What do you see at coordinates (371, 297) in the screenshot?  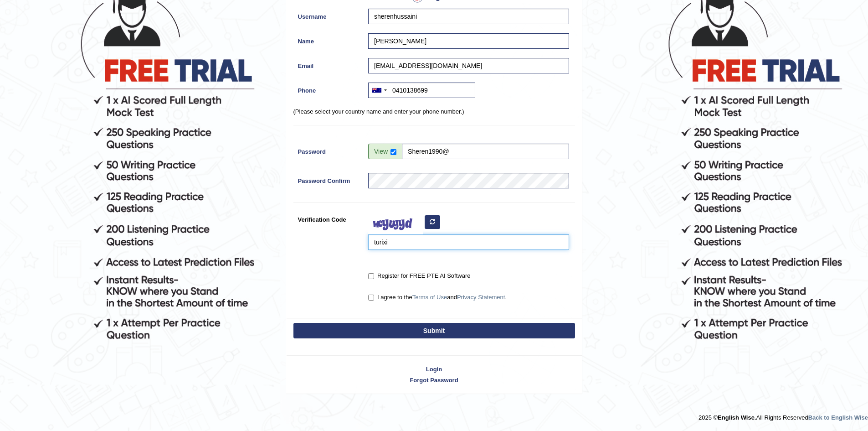 I see `input: I agree to theTerms of UseandPrivacy Statement.` at bounding box center [371, 297].